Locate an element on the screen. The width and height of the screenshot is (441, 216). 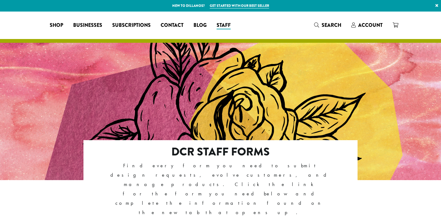
span: Businesses is located at coordinates (88, 25).